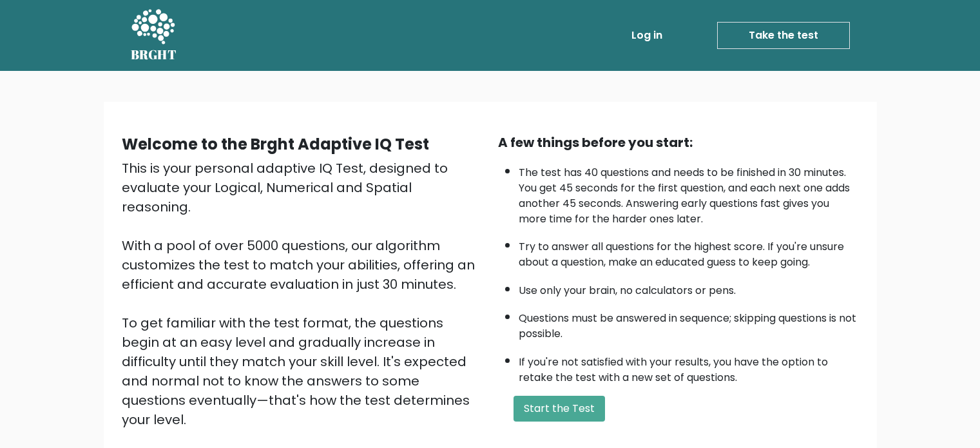 This screenshot has width=980, height=448. What do you see at coordinates (689, 252) in the screenshot?
I see `li: Try to answer all questions for the highest score. If you're unsure about a question, make an edu...` at bounding box center [689, 252].